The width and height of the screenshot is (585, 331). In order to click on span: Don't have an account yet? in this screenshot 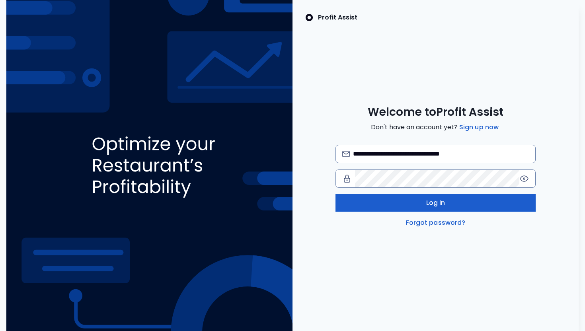, I will do `click(435, 127)`.